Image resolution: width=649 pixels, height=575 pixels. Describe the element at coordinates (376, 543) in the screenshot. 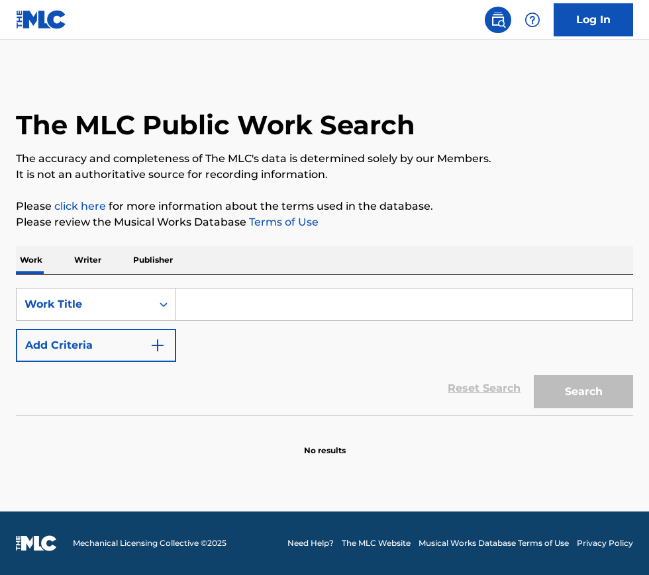

I see `a: The MLC Website` at that location.